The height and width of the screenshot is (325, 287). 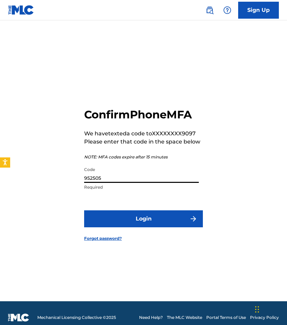 I want to click on span: Mechanical Licensing Collective © 2025, so click(x=77, y=317).